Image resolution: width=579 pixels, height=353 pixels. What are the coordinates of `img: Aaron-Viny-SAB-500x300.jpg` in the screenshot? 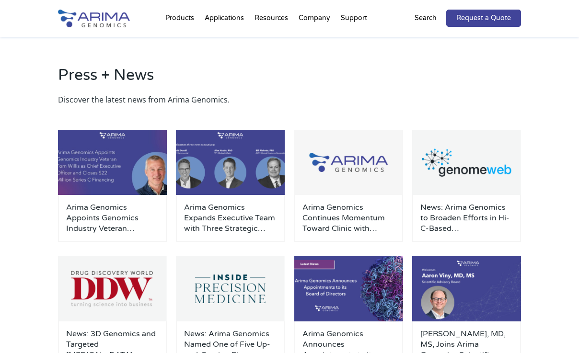 It's located at (466, 289).